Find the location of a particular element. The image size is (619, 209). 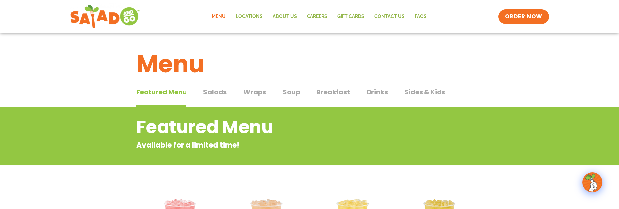

a: Careers is located at coordinates (317, 17).